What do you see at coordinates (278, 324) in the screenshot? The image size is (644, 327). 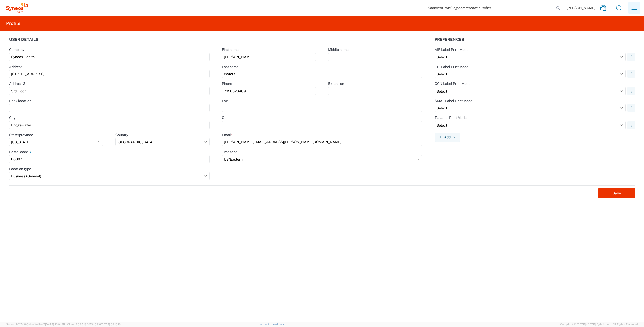 I see `a: Feedback` at bounding box center [278, 324].